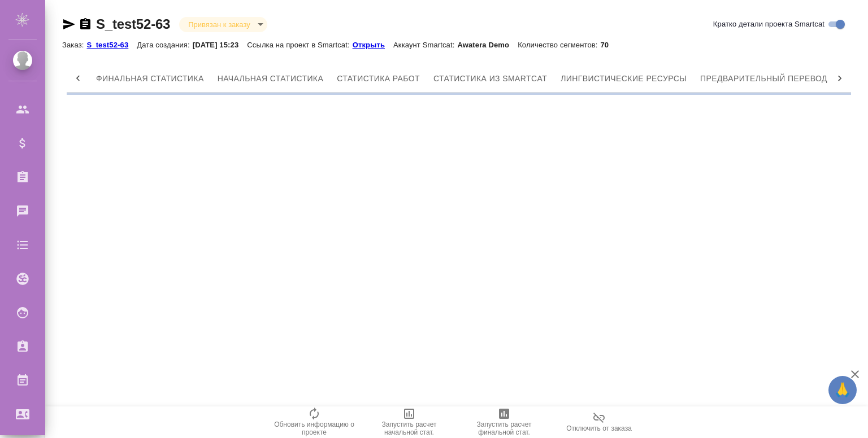 This screenshot has width=868, height=438. Describe the element at coordinates (409, 428) in the screenshot. I see `span: Запустить расчет начальной стат.` at that location.